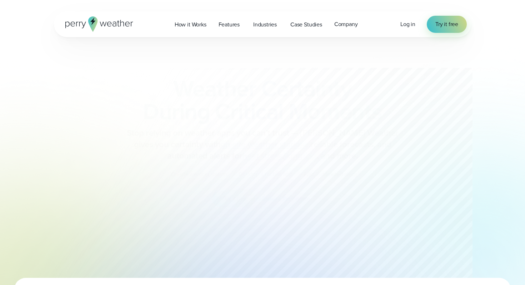 The height and width of the screenshot is (285, 525). I want to click on a: Try it free, so click(447, 24).